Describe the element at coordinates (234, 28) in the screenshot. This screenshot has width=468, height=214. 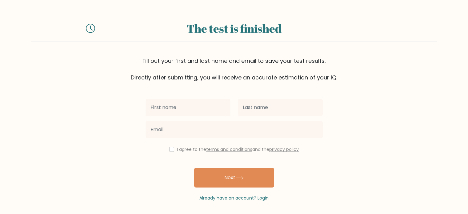
I see `div: The test is finished` at that location.